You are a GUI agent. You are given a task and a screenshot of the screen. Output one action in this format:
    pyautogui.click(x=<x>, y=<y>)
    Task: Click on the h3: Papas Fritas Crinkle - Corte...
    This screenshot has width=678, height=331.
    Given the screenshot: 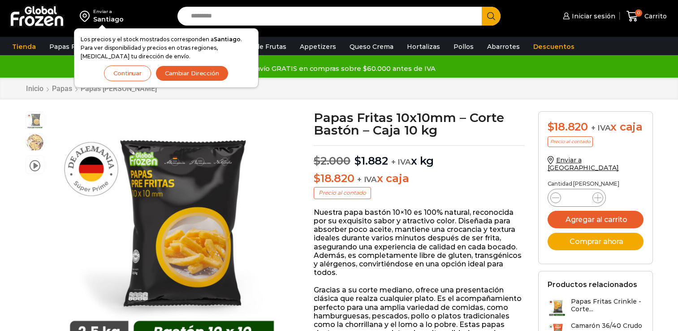 What is the action you would take?
    pyautogui.click(x=607, y=305)
    